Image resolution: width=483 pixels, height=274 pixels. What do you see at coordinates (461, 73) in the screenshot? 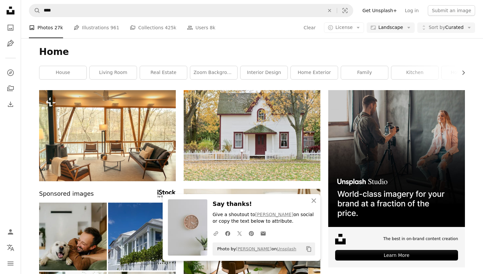
I see `button: scroll list to the right` at bounding box center [461, 73].